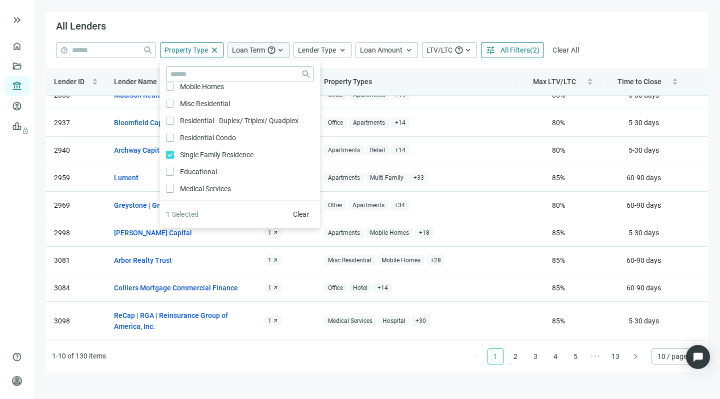  What do you see at coordinates (400, 205) in the screenshot?
I see `span: + 34` at bounding box center [400, 205].